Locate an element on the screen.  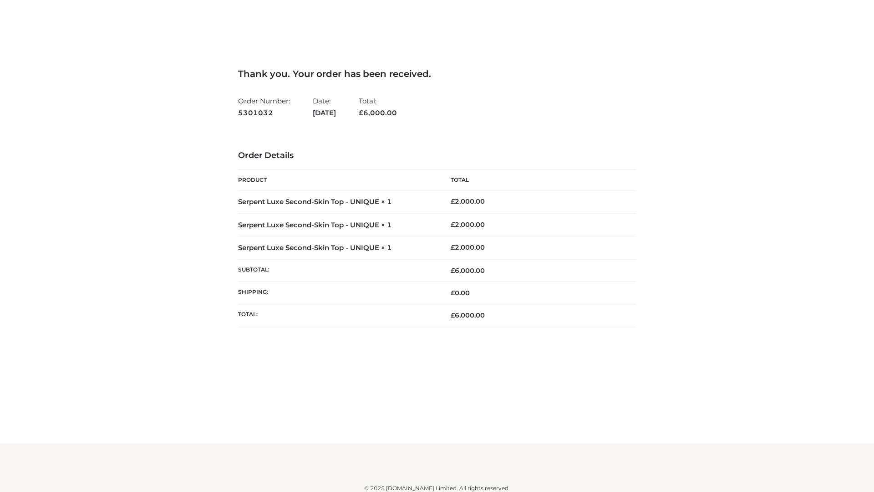
li: Total: is located at coordinates (378, 106).